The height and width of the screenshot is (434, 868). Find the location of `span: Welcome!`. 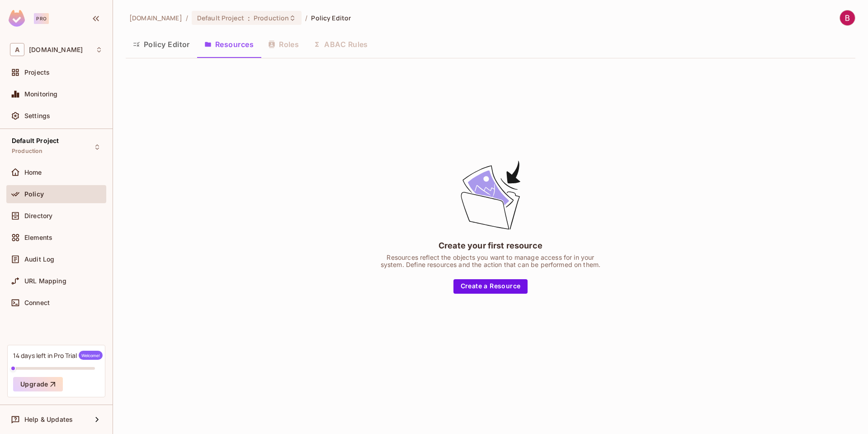

span: Welcome! is located at coordinates (90, 355).